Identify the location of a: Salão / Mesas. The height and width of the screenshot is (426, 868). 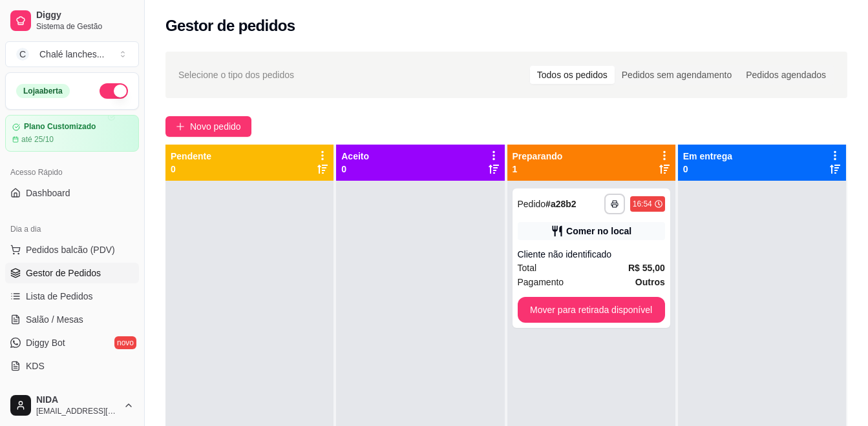
(72, 320).